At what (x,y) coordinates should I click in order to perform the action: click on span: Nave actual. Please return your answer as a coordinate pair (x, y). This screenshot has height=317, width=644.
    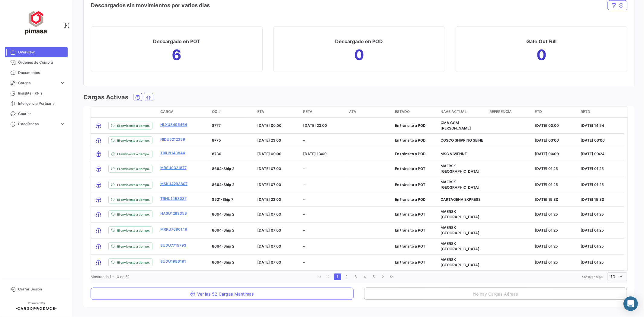
    Looking at the image, I should click on (454, 112).